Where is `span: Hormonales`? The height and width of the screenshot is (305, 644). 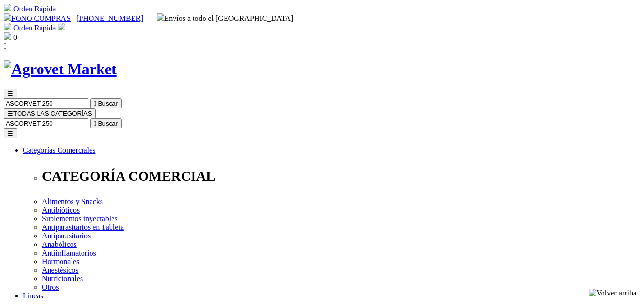 span: Hormonales is located at coordinates (60, 261).